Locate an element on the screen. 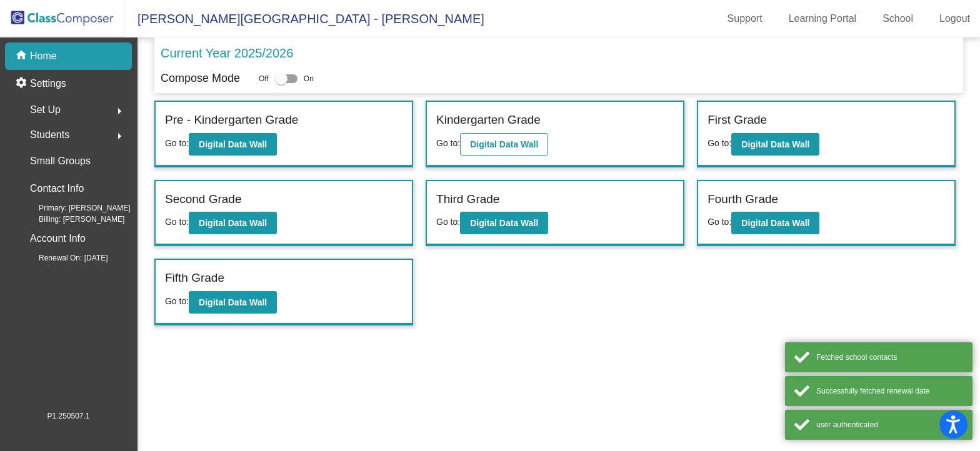  label: First Grade is located at coordinates (737, 120).